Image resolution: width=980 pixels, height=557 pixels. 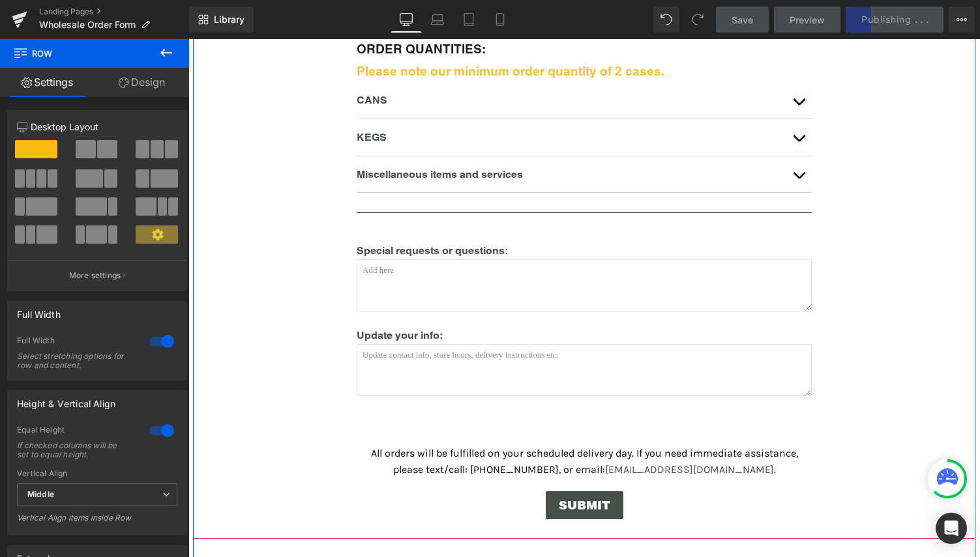 What do you see at coordinates (500, 20) in the screenshot?
I see `a: Mobile` at bounding box center [500, 20].